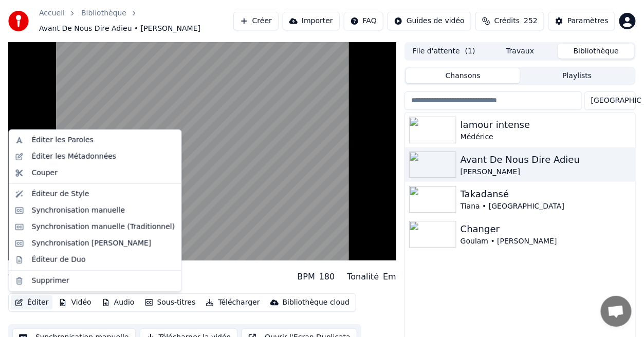  What do you see at coordinates (507, 21) in the screenshot?
I see `span: Crédits` at bounding box center [507, 21].